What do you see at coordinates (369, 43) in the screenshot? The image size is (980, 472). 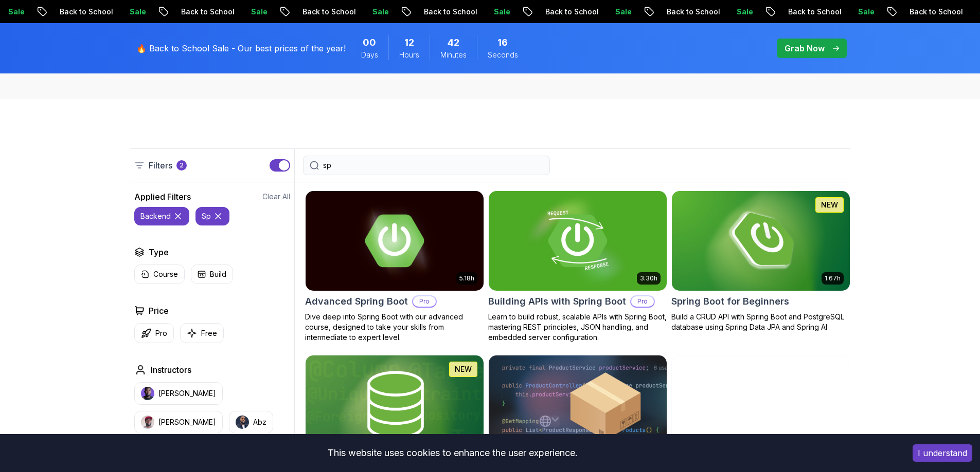 I see `span: 0 Days` at bounding box center [369, 43].